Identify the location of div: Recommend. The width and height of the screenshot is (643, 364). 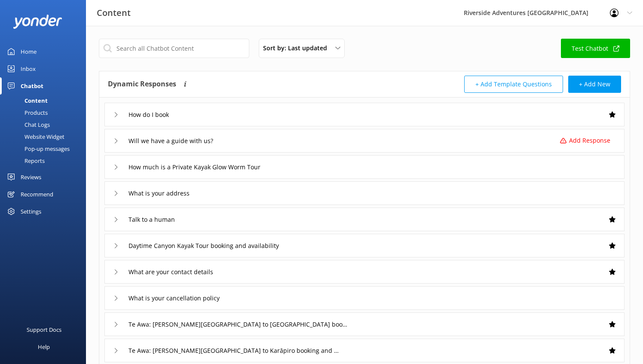
(37, 194).